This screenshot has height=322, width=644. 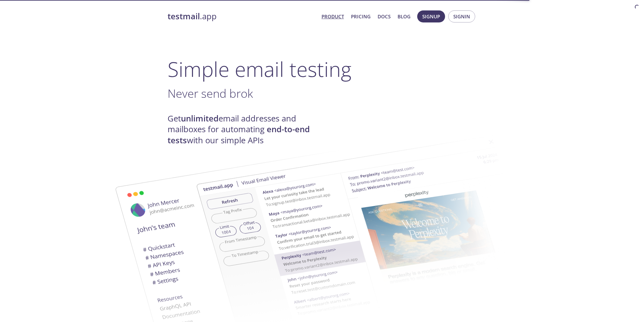 What do you see at coordinates (431, 16) in the screenshot?
I see `span: Signup` at bounding box center [431, 16].